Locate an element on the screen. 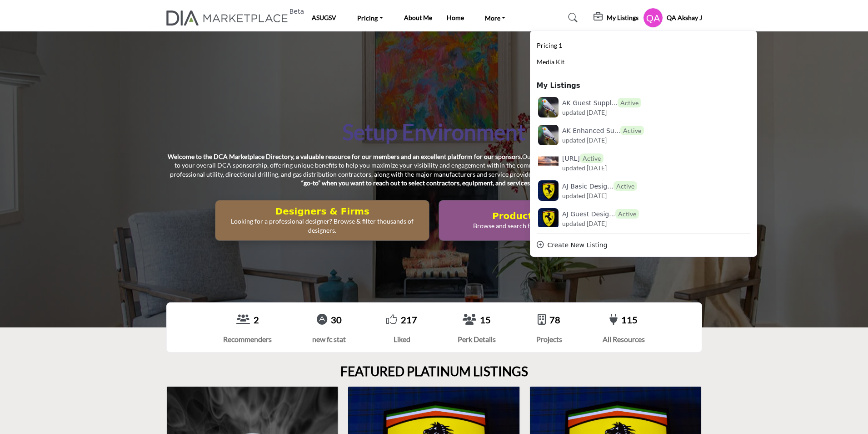  h6: Beta is located at coordinates (297, 11).